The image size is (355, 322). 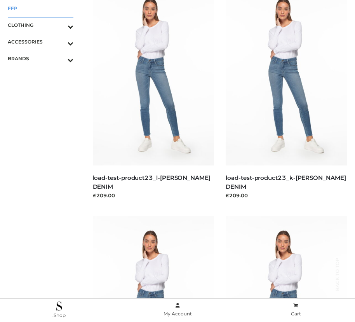 I want to click on span: BRANDS, so click(x=40, y=58).